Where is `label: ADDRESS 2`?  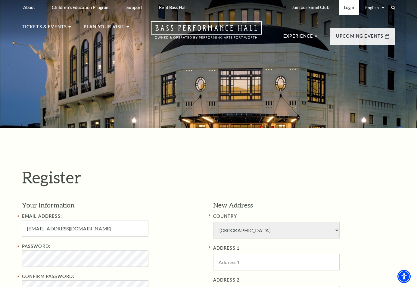
label: ADDRESS 2 is located at coordinates (304, 280).